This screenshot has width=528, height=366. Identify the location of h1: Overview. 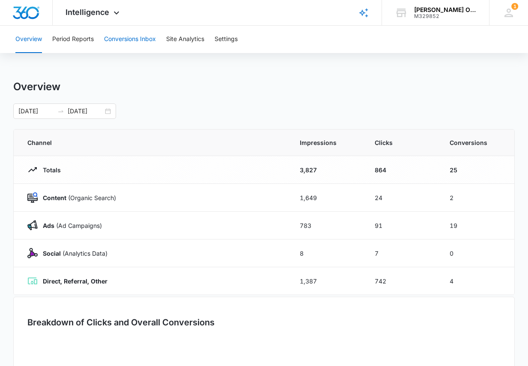
(37, 87).